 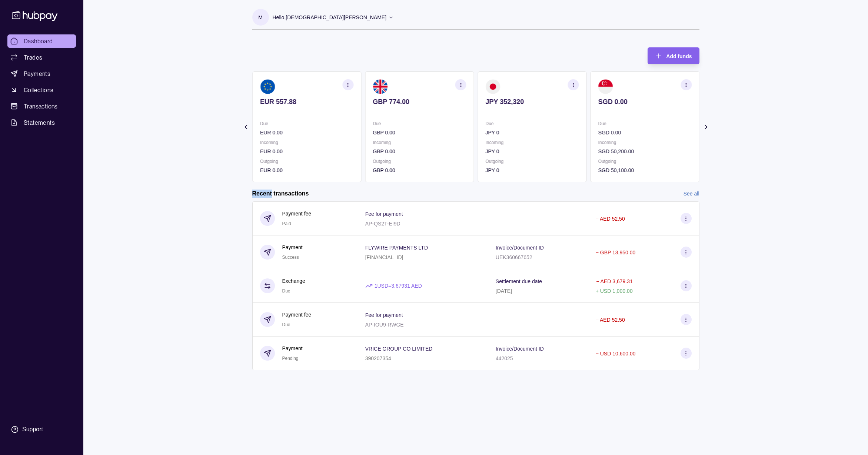 What do you see at coordinates (679, 56) in the screenshot?
I see `span: Add funds` at bounding box center [679, 56].